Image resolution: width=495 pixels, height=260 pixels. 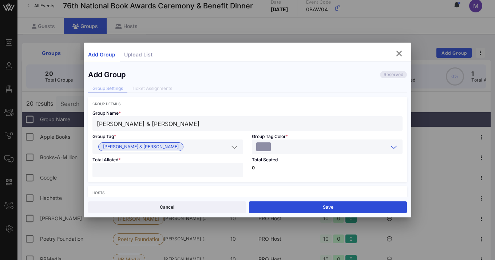 What do you see at coordinates (248, 193) in the screenshot?
I see `div: Hosts` at bounding box center [248, 193].